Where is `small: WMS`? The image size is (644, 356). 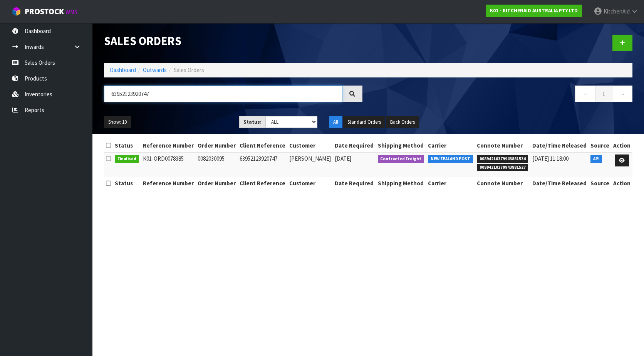 small: WMS is located at coordinates (71, 12).